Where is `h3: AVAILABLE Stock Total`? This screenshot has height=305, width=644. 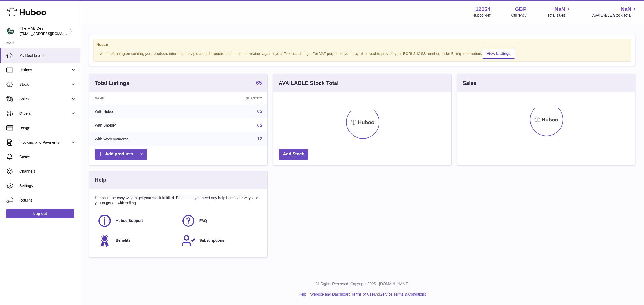
h3: AVAILABLE Stock Total is located at coordinates (308, 83).